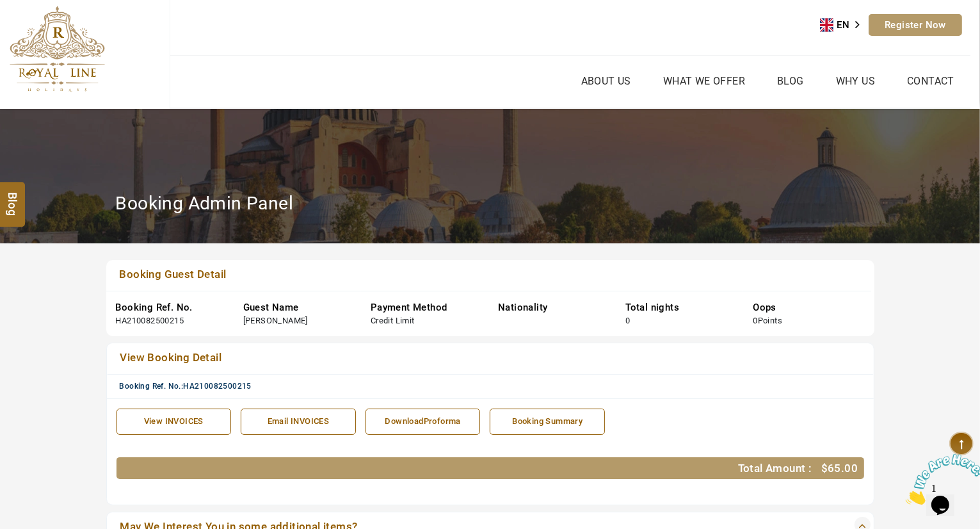 This screenshot has height=529, width=980. What do you see at coordinates (755, 320) in the screenshot?
I see `span: 0` at bounding box center [755, 320].